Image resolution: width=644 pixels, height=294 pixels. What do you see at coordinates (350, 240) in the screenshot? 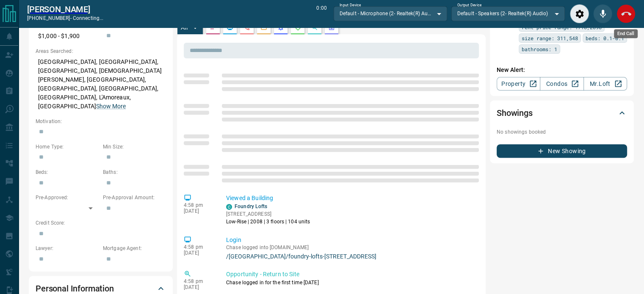
I see `p: Login` at bounding box center [350, 240].